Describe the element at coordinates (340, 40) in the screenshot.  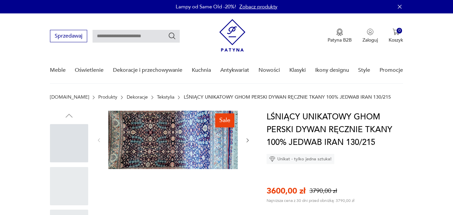
I see `p: Patyna B2B` at that location.